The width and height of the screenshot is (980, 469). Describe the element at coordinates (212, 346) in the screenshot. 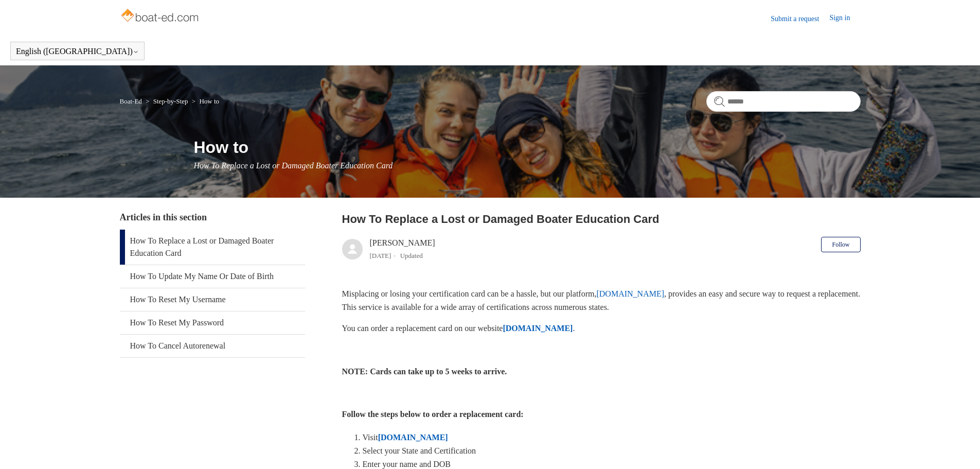

I see `a: How To Cancel Autorenewal` at that location.